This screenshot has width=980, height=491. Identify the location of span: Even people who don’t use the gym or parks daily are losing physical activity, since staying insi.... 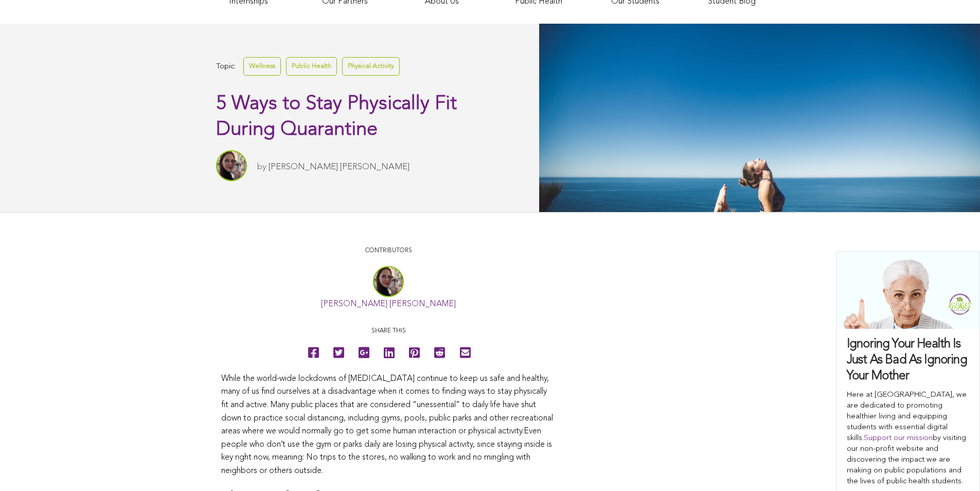
(386, 451).